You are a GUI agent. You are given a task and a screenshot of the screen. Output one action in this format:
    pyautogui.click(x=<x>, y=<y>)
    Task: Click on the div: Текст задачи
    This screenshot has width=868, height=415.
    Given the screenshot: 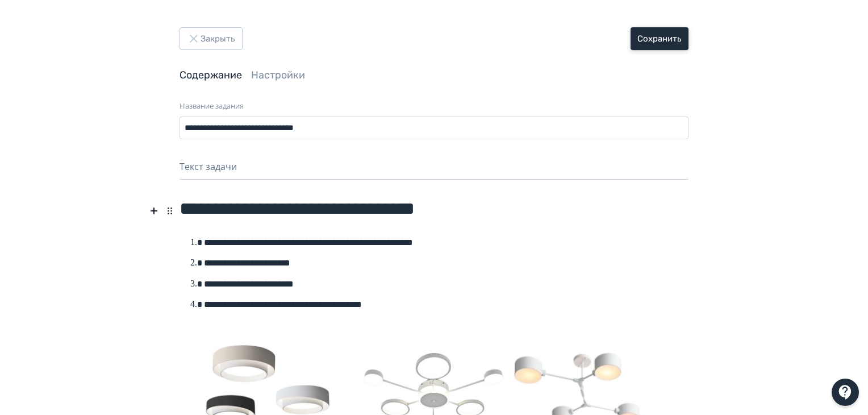 What is the action you would take?
    pyautogui.click(x=434, y=169)
    